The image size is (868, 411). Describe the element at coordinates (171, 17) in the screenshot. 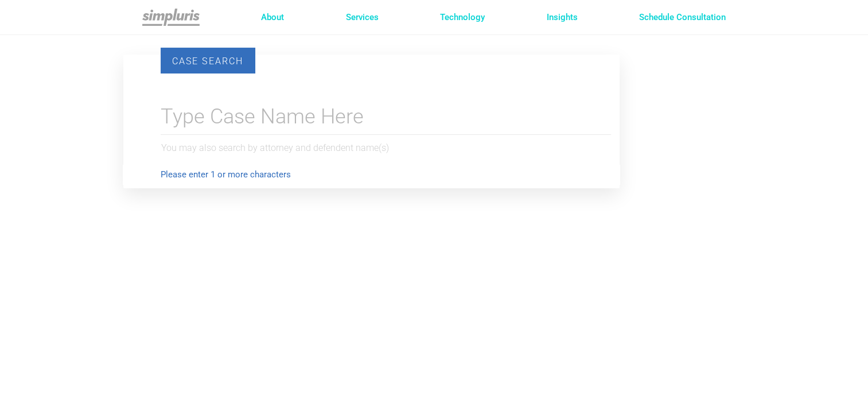

I see `img: Class-action-privacy-notices` at that location.